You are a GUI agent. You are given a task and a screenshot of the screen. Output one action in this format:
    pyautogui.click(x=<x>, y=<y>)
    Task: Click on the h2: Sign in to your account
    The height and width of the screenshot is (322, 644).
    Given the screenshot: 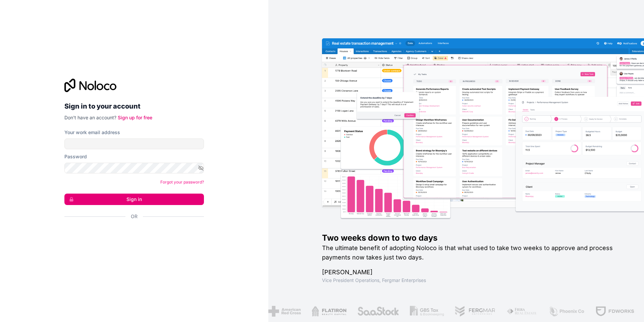 What is the action you would take?
    pyautogui.click(x=134, y=106)
    